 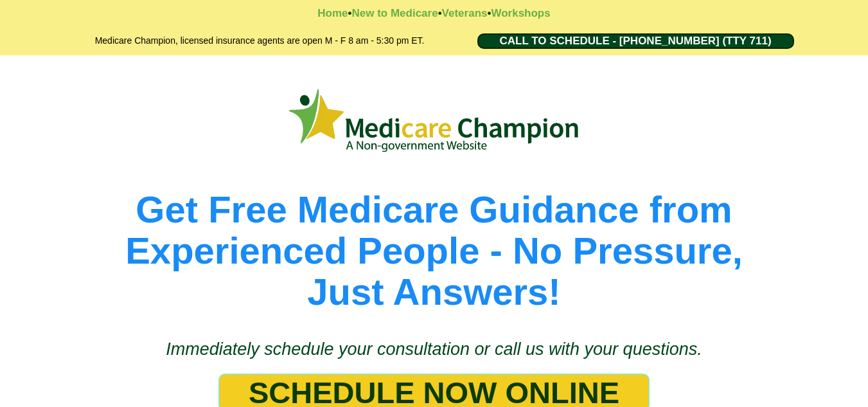 I want to click on span: Get Free Medicare Guidance from Experienced People - No Pressure,, so click(x=434, y=230).